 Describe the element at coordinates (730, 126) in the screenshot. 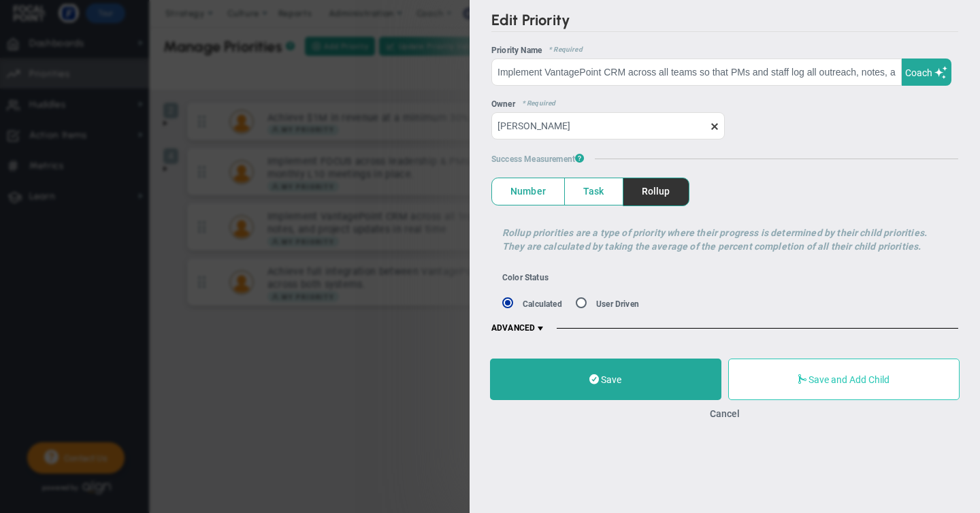

I see `span: clear` at that location.